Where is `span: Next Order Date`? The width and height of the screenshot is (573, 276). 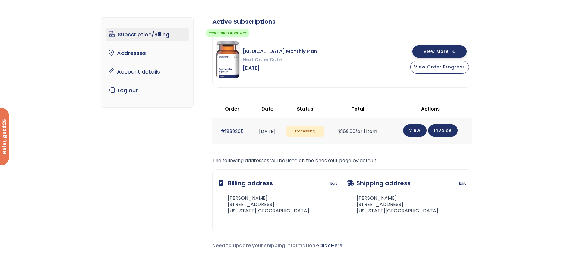
span: Next Order Date is located at coordinates (280, 60).